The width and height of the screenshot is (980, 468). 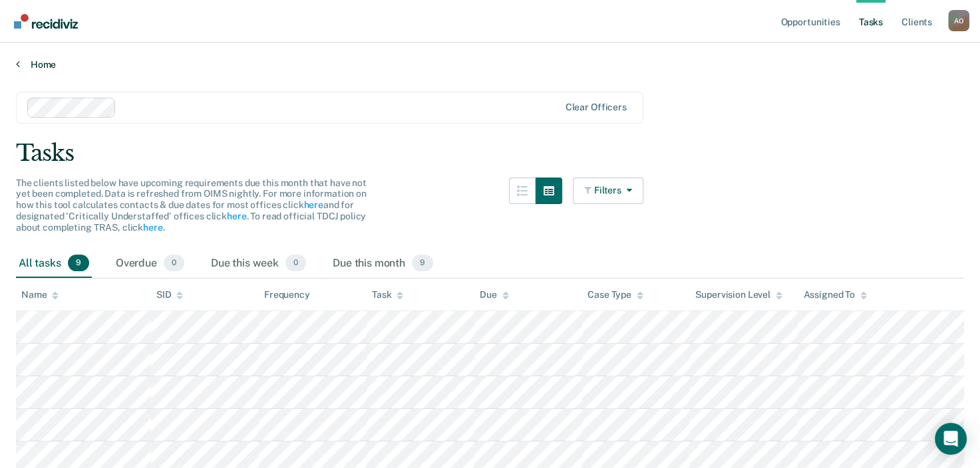 I want to click on div: Case Type, so click(x=616, y=295).